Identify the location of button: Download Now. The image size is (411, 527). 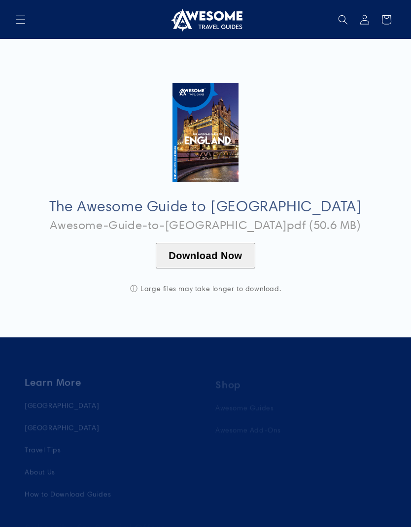
(205, 256).